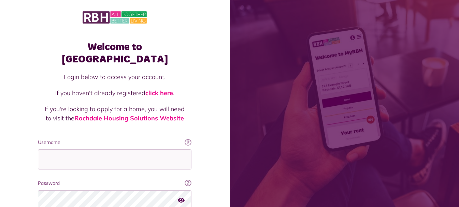 Image resolution: width=459 pixels, height=207 pixels. I want to click on a: click here, so click(159, 93).